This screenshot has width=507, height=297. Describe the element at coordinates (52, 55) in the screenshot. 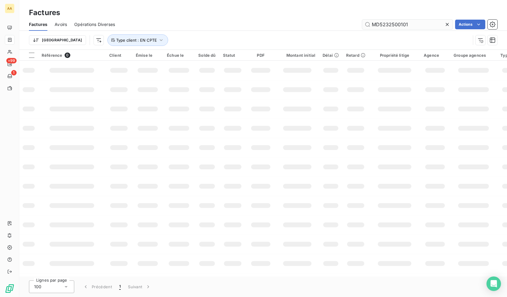

I see `span: Référence` at that location.